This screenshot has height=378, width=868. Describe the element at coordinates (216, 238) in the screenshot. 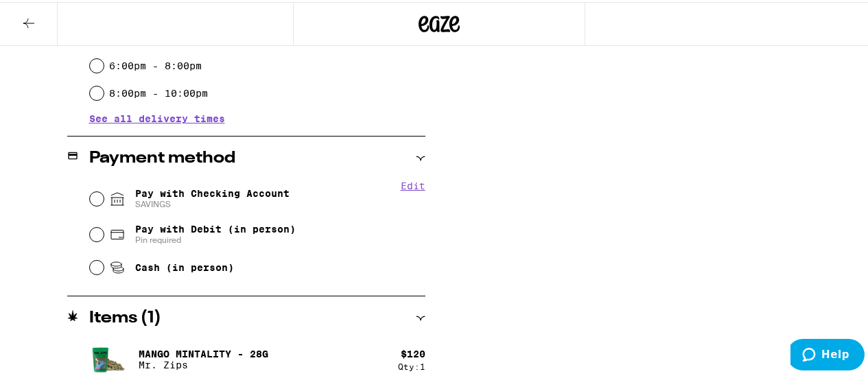

I see `span: Pin required` at that location.